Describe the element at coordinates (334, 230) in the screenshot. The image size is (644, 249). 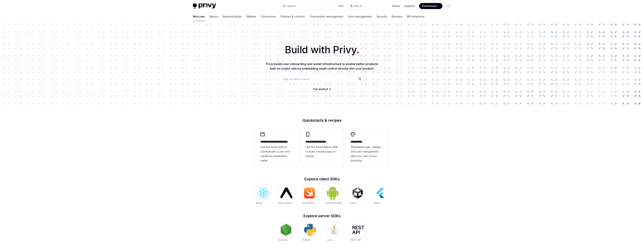
I see `img: Java` at that location.